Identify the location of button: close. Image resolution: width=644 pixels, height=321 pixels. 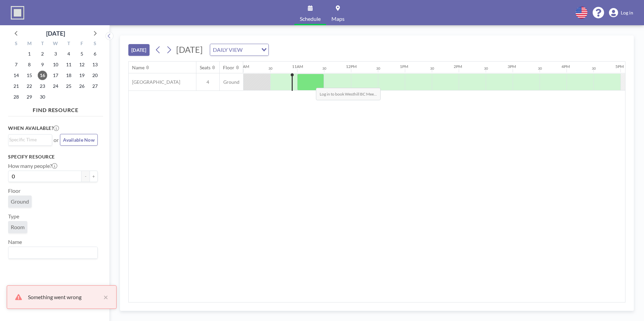
(104, 297).